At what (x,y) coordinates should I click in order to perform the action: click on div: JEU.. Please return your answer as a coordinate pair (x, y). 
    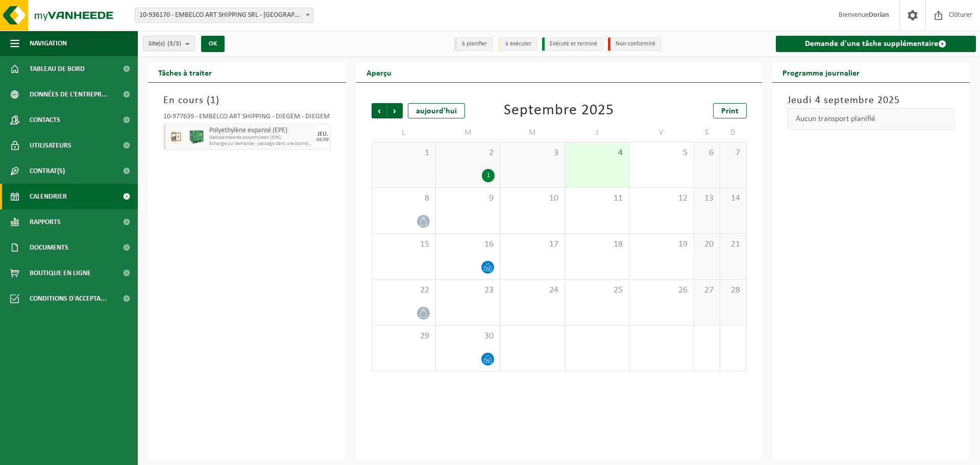
    Looking at the image, I should click on (323, 134).